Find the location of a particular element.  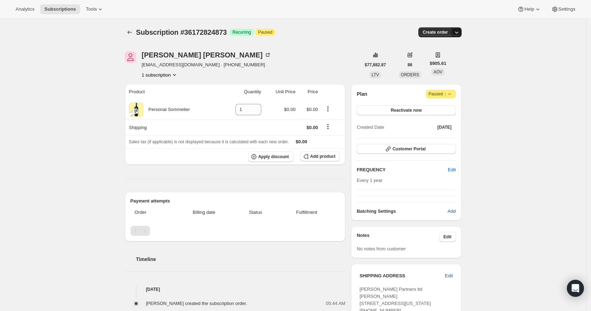

button: Apply discount is located at coordinates (270, 157).